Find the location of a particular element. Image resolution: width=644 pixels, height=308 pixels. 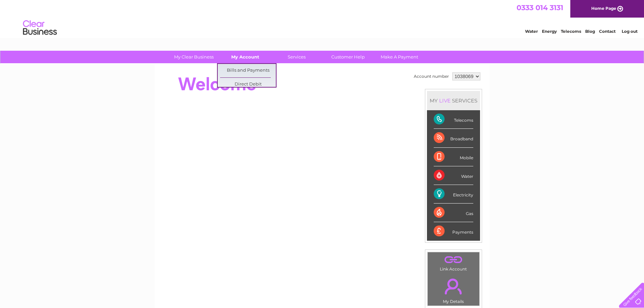

div: Mobile is located at coordinates (453, 157).